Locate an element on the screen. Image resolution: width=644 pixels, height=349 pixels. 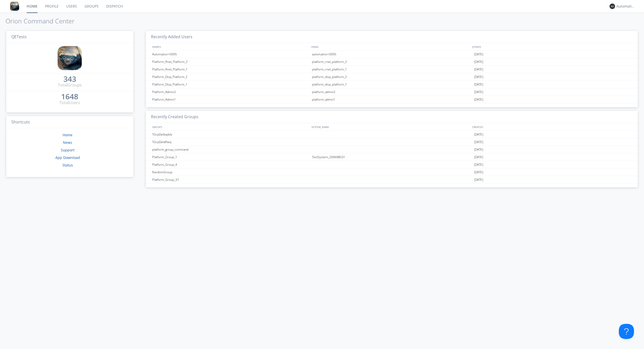
div: TGrpDeldftwq is located at coordinates (231, 142).